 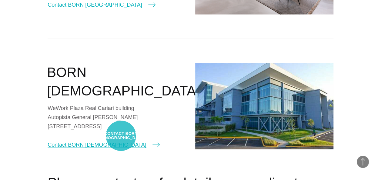 I want to click on button: Back to Top, so click(x=362, y=162).